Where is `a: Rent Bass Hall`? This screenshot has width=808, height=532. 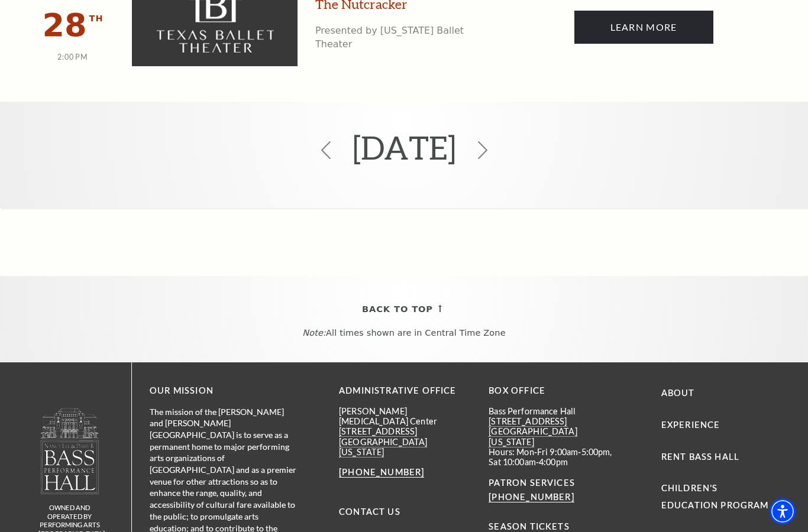 a: Rent Bass Hall is located at coordinates (700, 456).